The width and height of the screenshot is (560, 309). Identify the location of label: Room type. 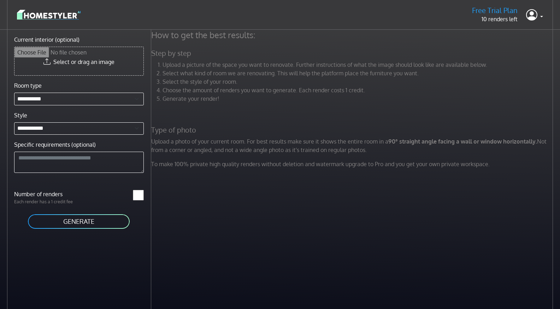
(28, 85).